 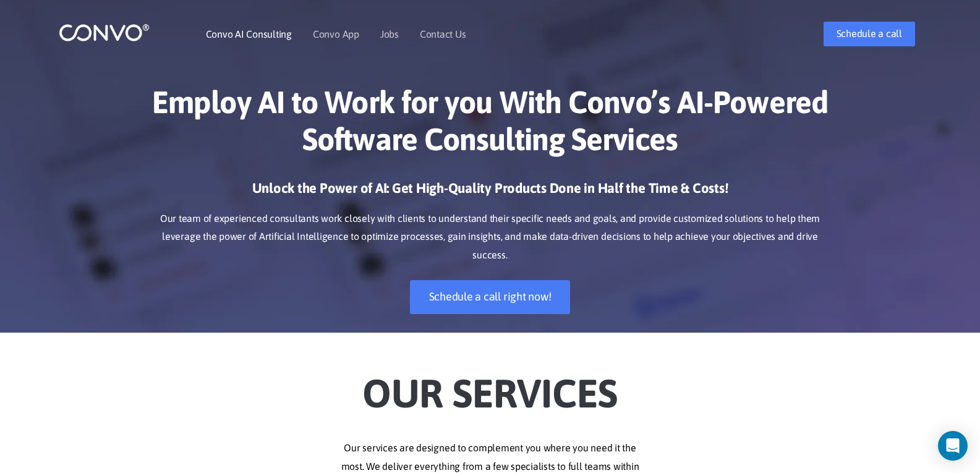 I want to click on img: logo_1.png, so click(x=104, y=32).